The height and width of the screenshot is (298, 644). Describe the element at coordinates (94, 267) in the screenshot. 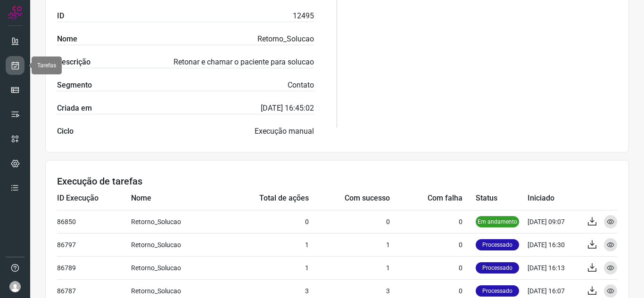

I see `td: 86789` at that location.